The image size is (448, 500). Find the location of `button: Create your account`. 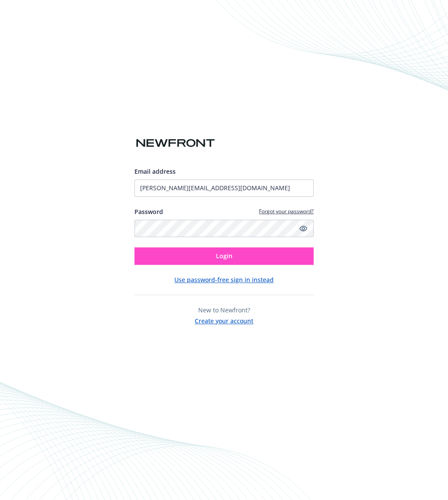

button: Create your account is located at coordinates (224, 320).